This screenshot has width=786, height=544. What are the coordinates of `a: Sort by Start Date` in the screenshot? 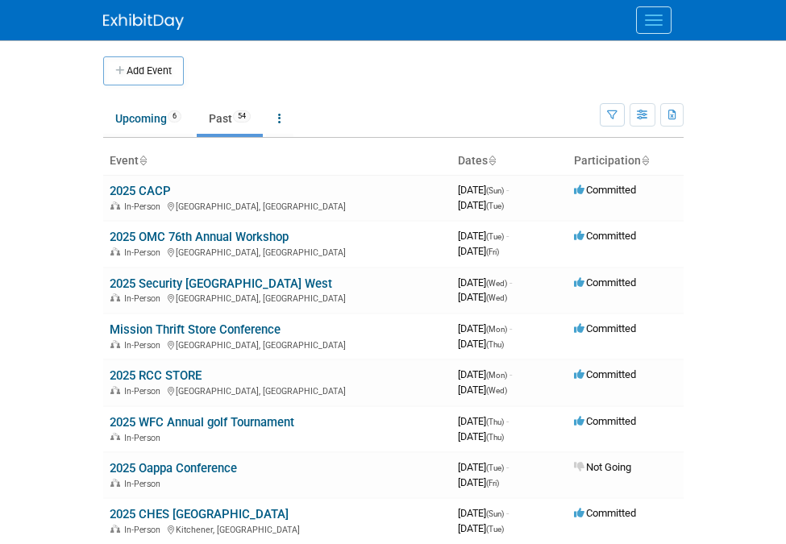 It's located at (492, 160).